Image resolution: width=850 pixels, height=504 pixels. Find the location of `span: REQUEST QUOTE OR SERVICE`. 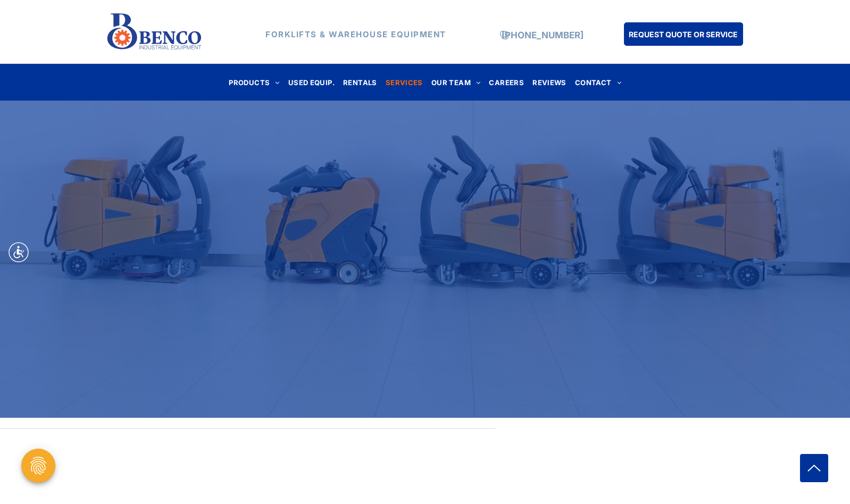

span: REQUEST QUOTE OR SERVICE is located at coordinates (683, 34).